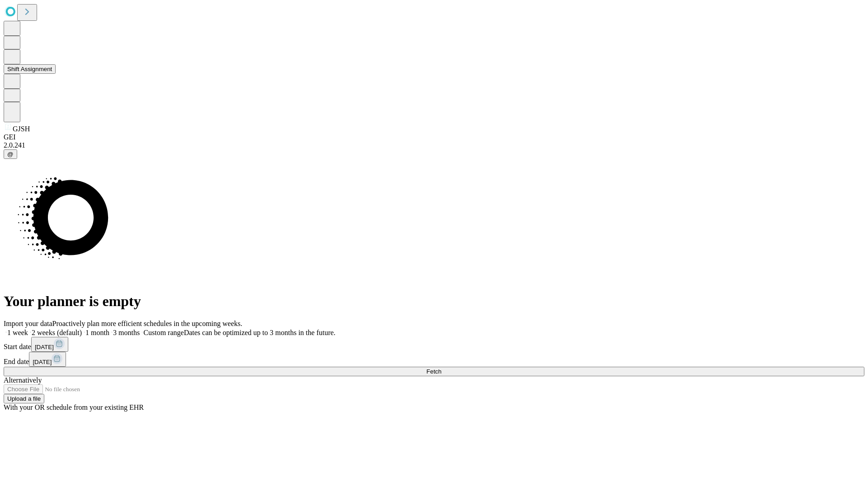 The height and width of the screenshot is (489, 868). I want to click on h1: Your planner is empty, so click(434, 301).